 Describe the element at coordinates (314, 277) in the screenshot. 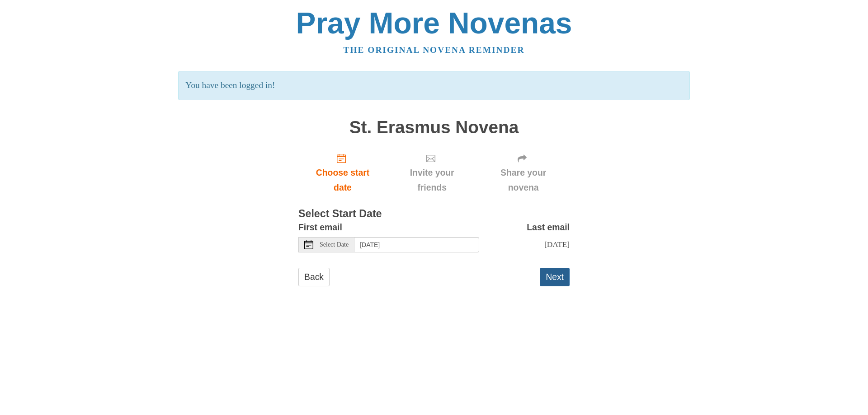

I see `a: Back` at that location.